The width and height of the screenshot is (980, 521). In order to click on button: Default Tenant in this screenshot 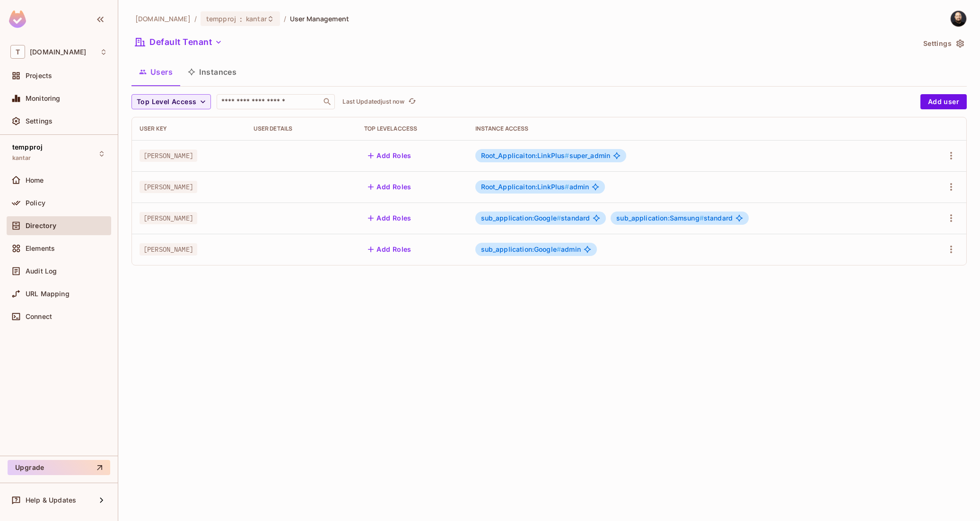, I will do `click(179, 42)`.